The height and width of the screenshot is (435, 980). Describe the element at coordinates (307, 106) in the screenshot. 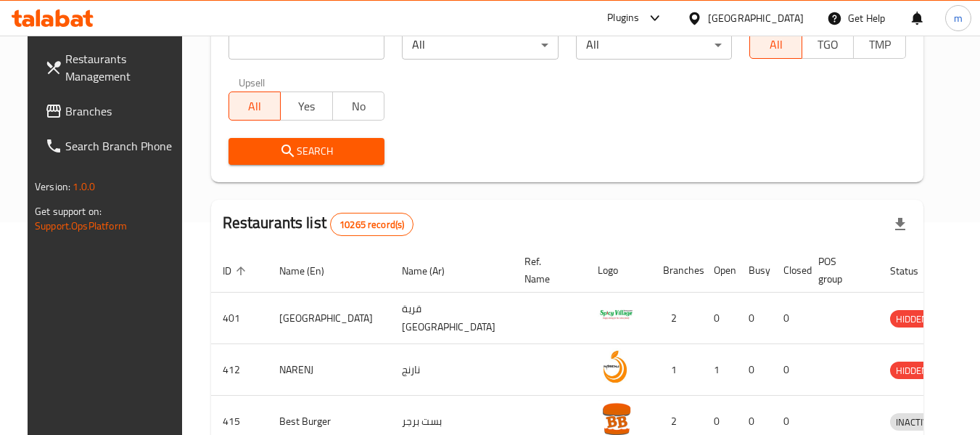

I see `span: Yes` at that location.